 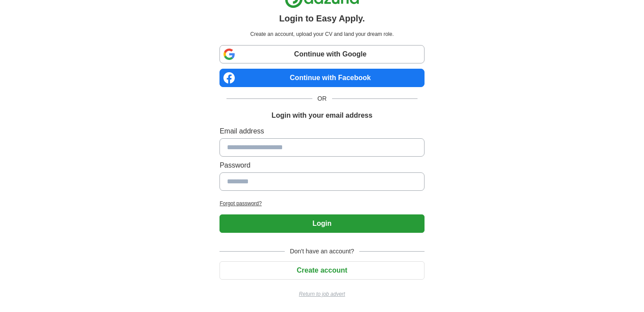 I want to click on a: Create account, so click(x=322, y=269).